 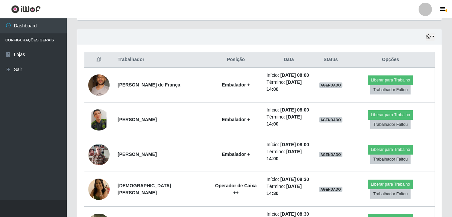 What do you see at coordinates (26, 9) in the screenshot?
I see `img: CoreUI Logo` at bounding box center [26, 9].